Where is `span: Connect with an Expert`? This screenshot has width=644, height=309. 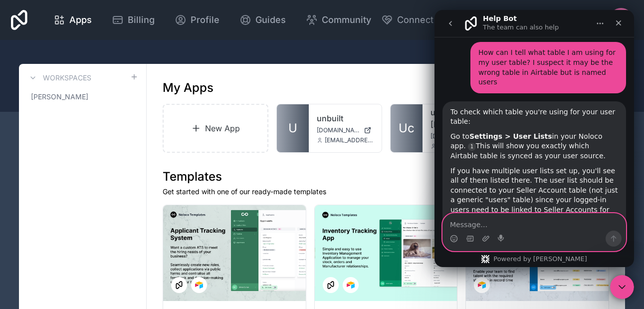 span: Connect with an Expert is located at coordinates (447, 20).